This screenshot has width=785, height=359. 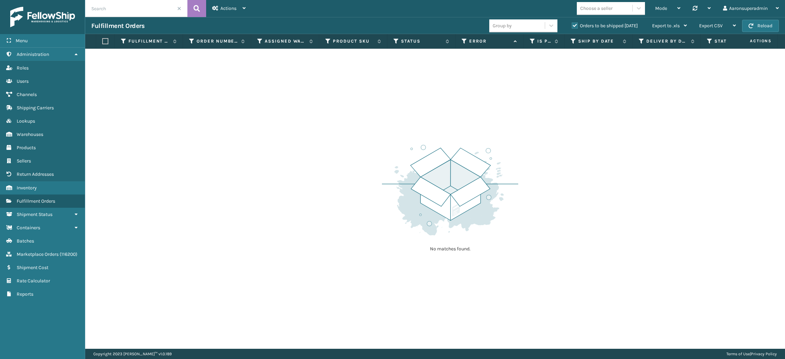 What do you see at coordinates (25, 241) in the screenshot?
I see `span: Batches` at bounding box center [25, 241].